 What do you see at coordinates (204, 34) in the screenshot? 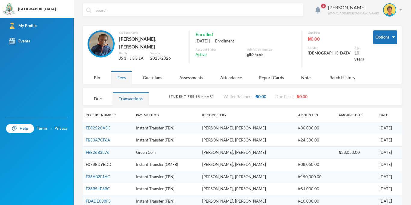
I see `span: Enrolled` at bounding box center [204, 34].